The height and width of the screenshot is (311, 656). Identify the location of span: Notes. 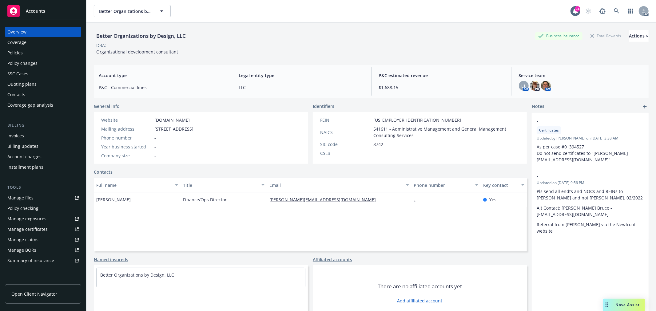
(538, 107).